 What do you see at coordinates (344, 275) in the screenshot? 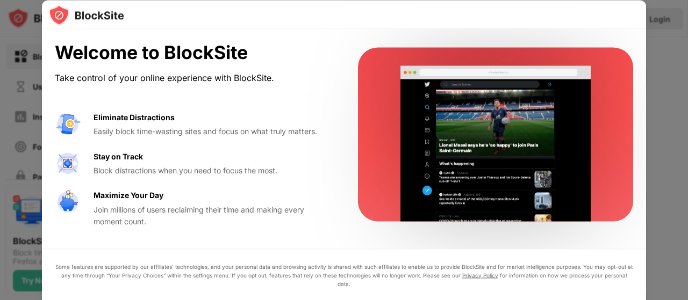
I see `div: Some features are supported by our affiliates’ technologies, and your personal data and browsing ...` at bounding box center [344, 275].